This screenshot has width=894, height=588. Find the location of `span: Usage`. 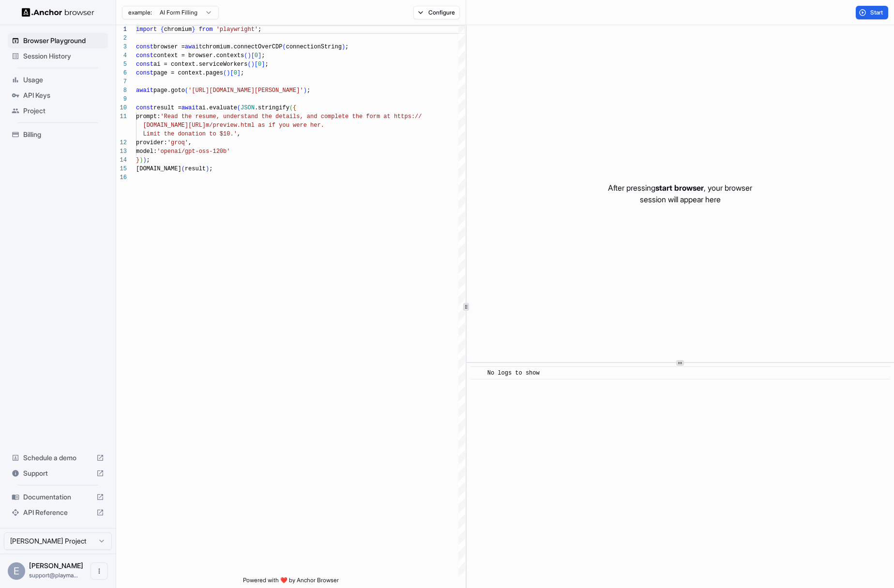

span: Usage is located at coordinates (64, 80).